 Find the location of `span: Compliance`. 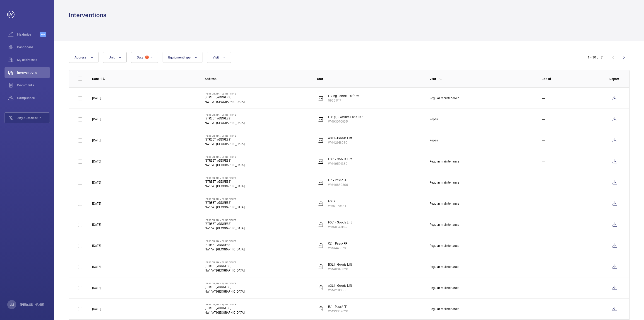

span: Compliance is located at coordinates (33, 98).